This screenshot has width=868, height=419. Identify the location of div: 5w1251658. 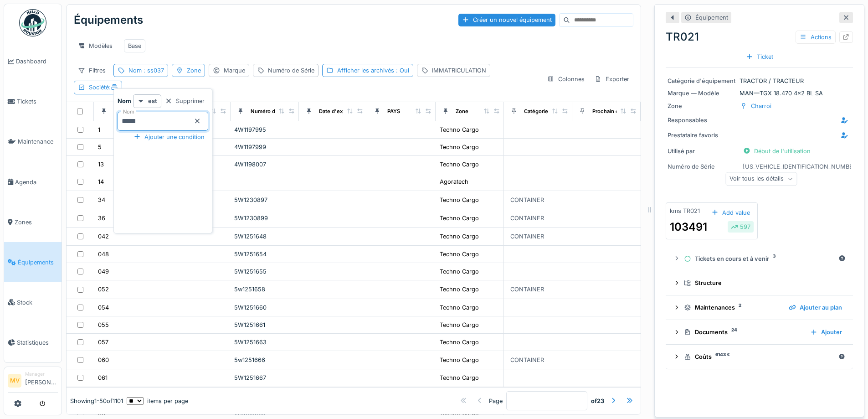
(265, 289).